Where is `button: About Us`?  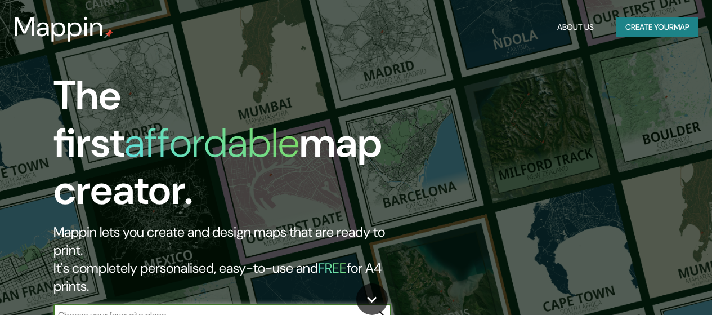
button: About Us is located at coordinates (576, 27).